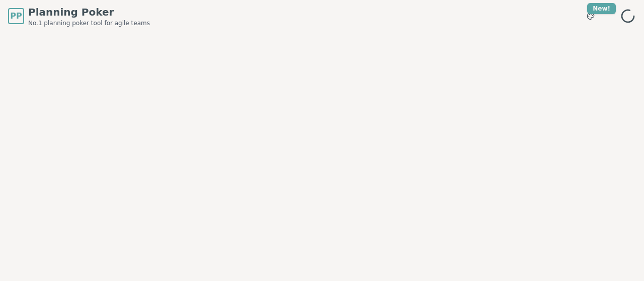  Describe the element at coordinates (15, 16) in the screenshot. I see `span: PP` at that location.